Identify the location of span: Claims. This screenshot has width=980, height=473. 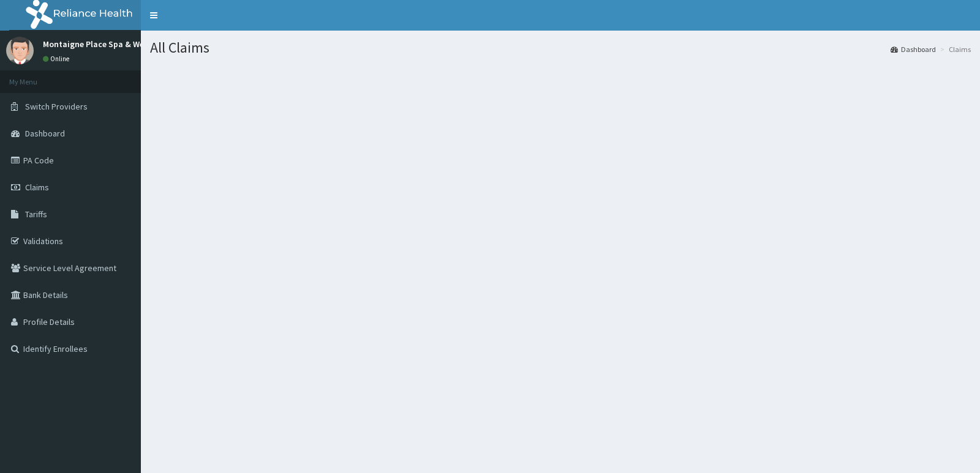
(37, 187).